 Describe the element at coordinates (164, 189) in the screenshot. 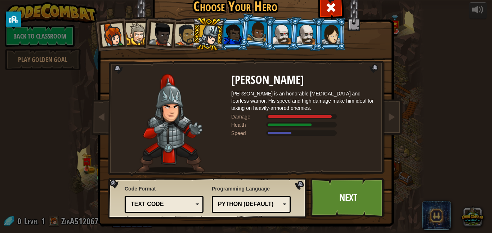

I see `span: Code Format` at that location.